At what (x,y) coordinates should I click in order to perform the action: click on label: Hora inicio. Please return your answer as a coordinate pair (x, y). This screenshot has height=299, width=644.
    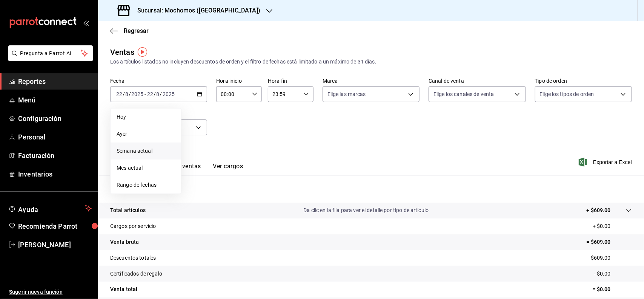
    Looking at the image, I should click on (239, 81).